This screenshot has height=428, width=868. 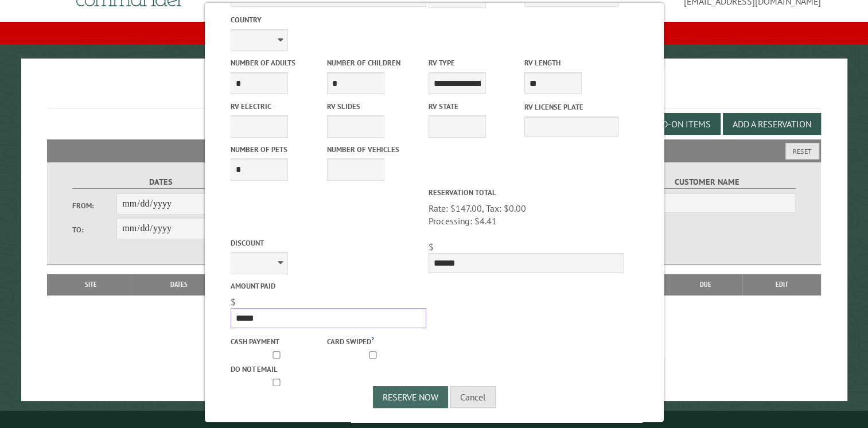 I want to click on label: To:, so click(x=94, y=230).